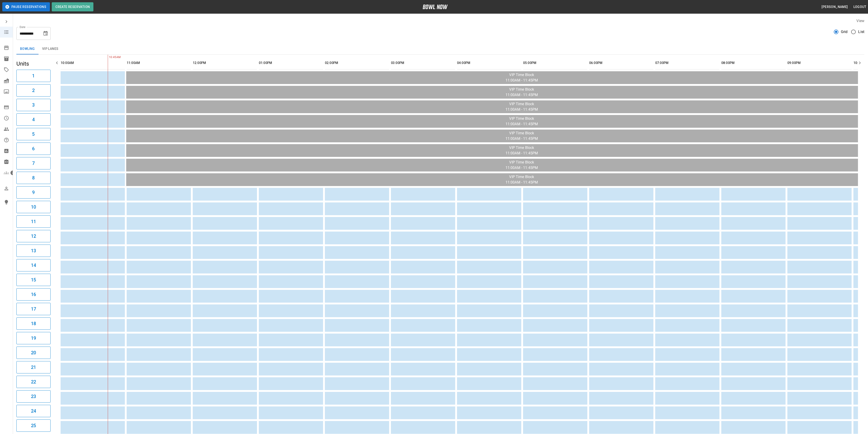 Image resolution: width=868 pixels, height=434 pixels. Describe the element at coordinates (33, 91) in the screenshot. I see `h6: 2` at that location.